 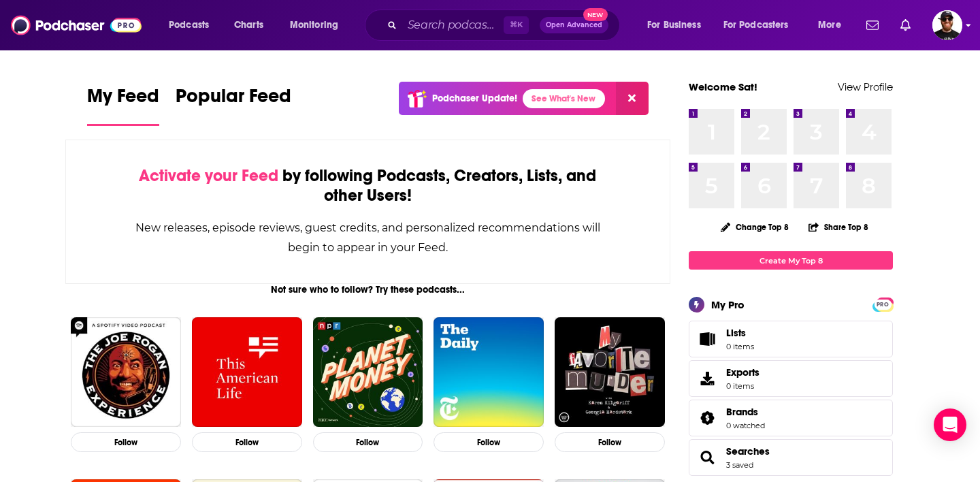 I want to click on a: Podchaser - Follow, Share and Rate Podcasts, so click(x=76, y=25).